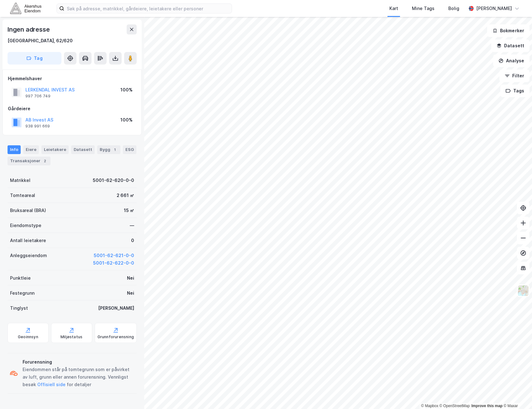  Describe the element at coordinates (454, 8) in the screenshot. I see `div: Bolig` at that location.